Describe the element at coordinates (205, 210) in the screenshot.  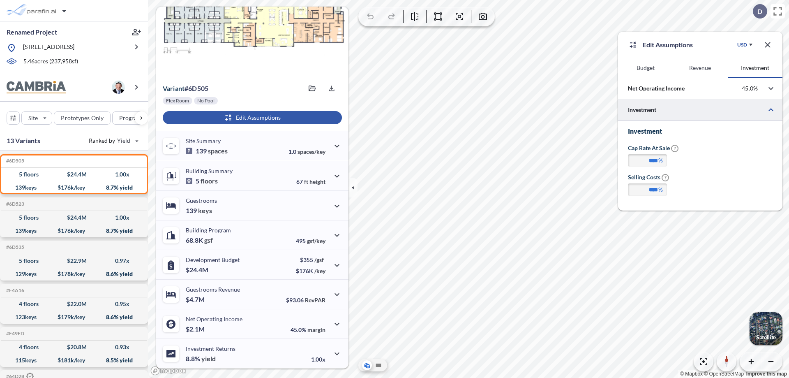
I see `span: keys` at that location.